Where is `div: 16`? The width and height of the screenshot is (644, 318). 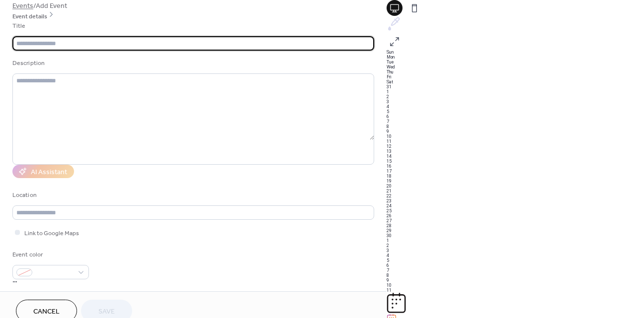
div: 16 is located at coordinates (516, 167).